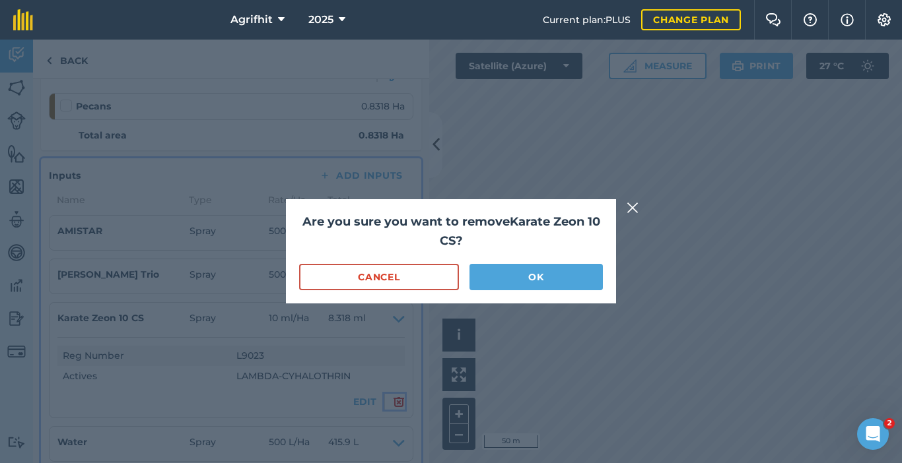  What do you see at coordinates (773, 20) in the screenshot?
I see `img: Two speech bubbles overlapping with the left bubble in the forefront` at bounding box center [773, 20].